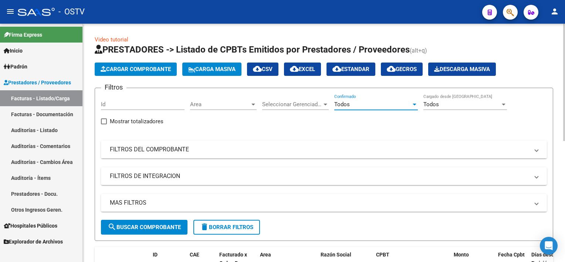 The width and height of the screenshot is (565, 262). What do you see at coordinates (155, 255) in the screenshot?
I see `span: ID` at bounding box center [155, 255].